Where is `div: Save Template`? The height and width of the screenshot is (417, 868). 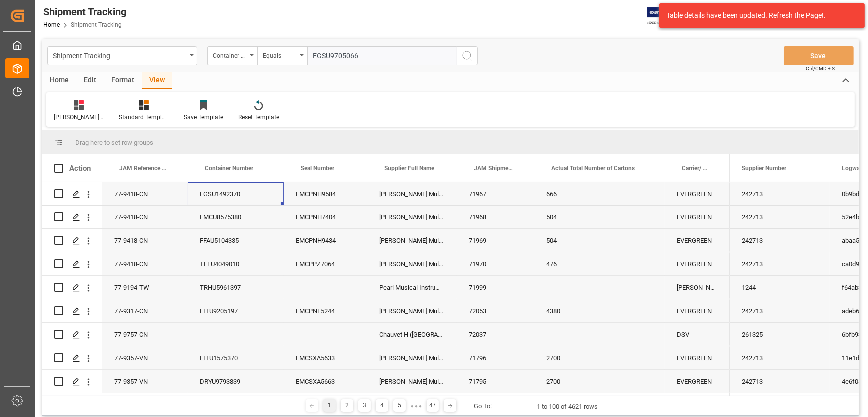
div: Save Template is located at coordinates (204, 117).